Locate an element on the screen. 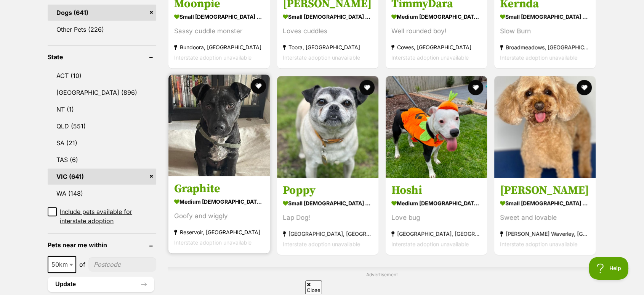  div: Loves cuddles is located at coordinates (328, 31).